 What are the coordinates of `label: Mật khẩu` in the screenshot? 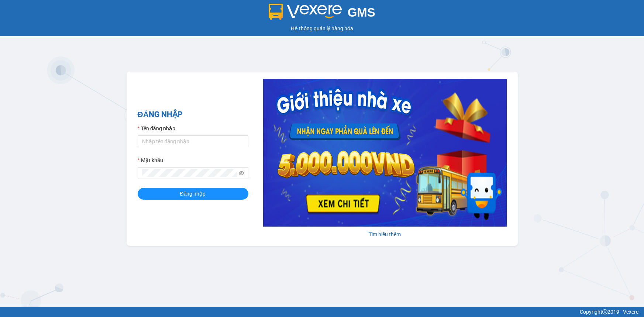 It's located at (150, 160).